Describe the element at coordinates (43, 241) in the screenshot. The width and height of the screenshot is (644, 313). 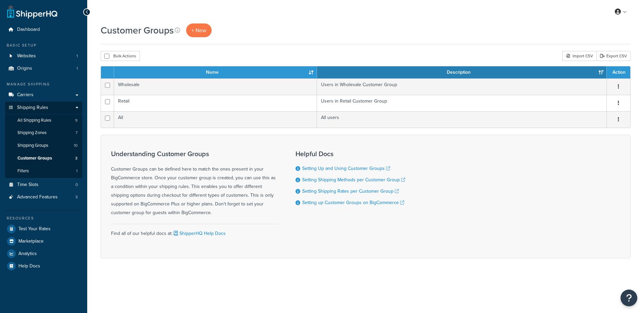
I see `a: Marketplace` at that location.